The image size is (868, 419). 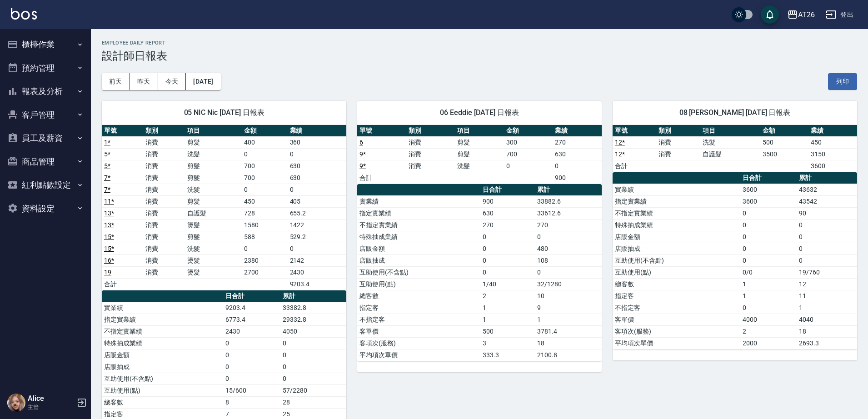 I want to click on td: 總客數, so click(x=419, y=296).